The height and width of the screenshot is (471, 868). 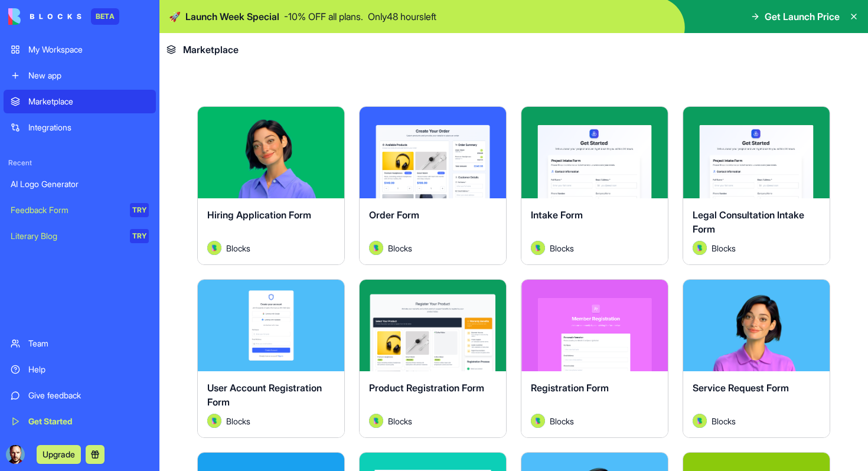 I want to click on div: Get Started, so click(x=89, y=422).